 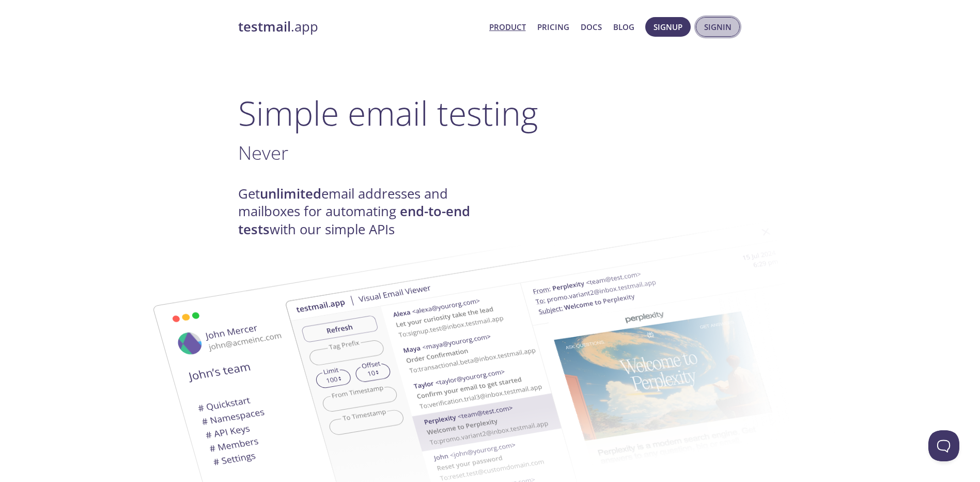 What do you see at coordinates (624, 27) in the screenshot?
I see `a: Blog` at bounding box center [624, 27].